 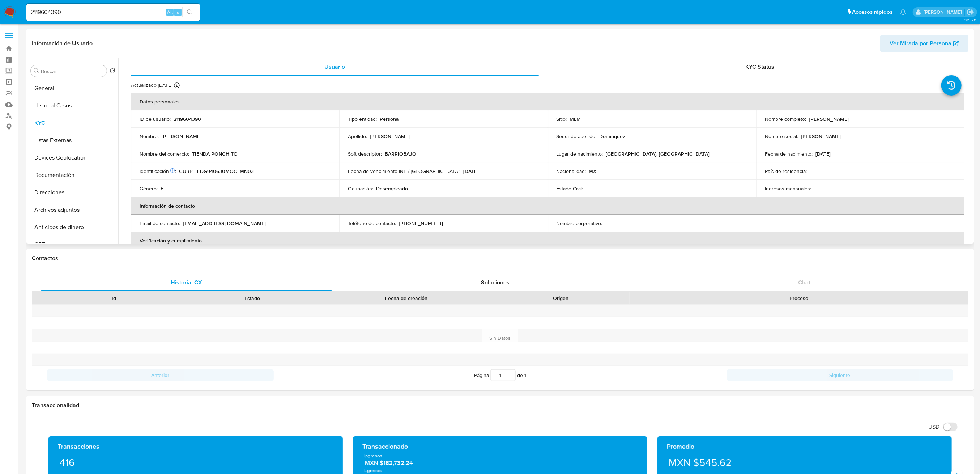 I want to click on button: search-icon, so click(x=190, y=12).